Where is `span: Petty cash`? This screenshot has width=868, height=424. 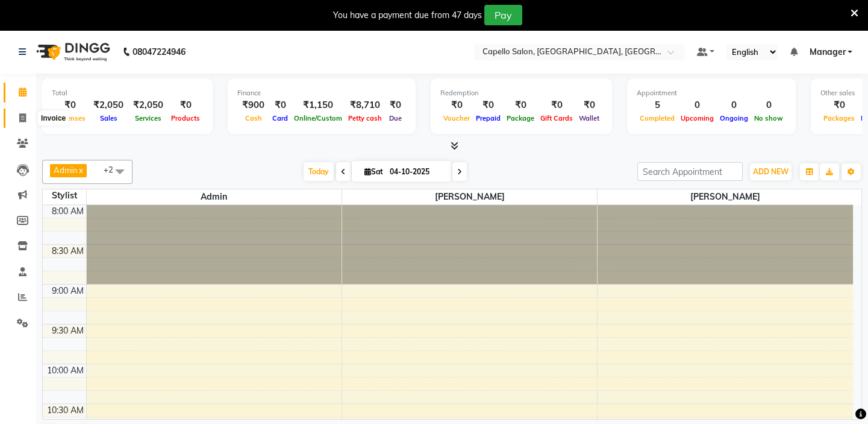 span: Petty cash is located at coordinates (365, 118).